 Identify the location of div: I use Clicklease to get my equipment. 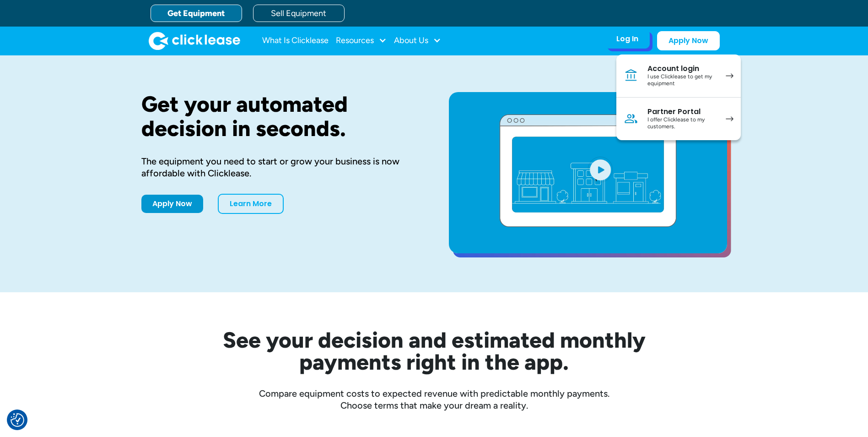
(682, 80).